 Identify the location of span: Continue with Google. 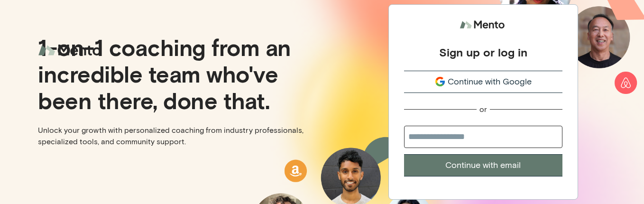
(489, 82).